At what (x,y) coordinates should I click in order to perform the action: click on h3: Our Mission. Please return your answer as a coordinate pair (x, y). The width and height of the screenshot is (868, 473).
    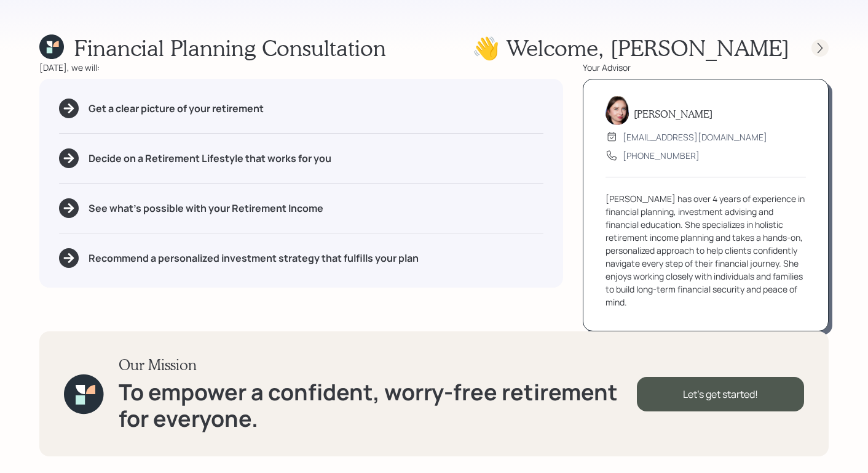
    Looking at the image, I should click on (378, 365).